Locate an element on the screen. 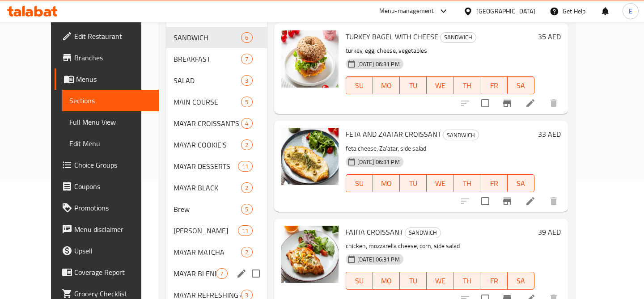 Image resolution: width=644 pixels, height=299 pixels. span: SALAD is located at coordinates (207, 80).